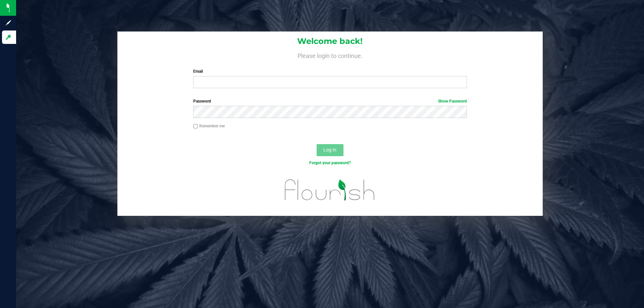 The width and height of the screenshot is (644, 308). Describe the element at coordinates (330, 190) in the screenshot. I see `img: flourish_logo.svg` at that location.